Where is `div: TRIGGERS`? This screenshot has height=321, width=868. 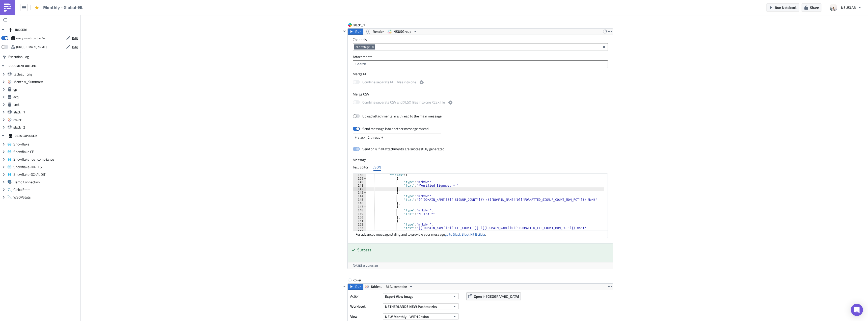 div: TRIGGERS is located at coordinates (18, 30).